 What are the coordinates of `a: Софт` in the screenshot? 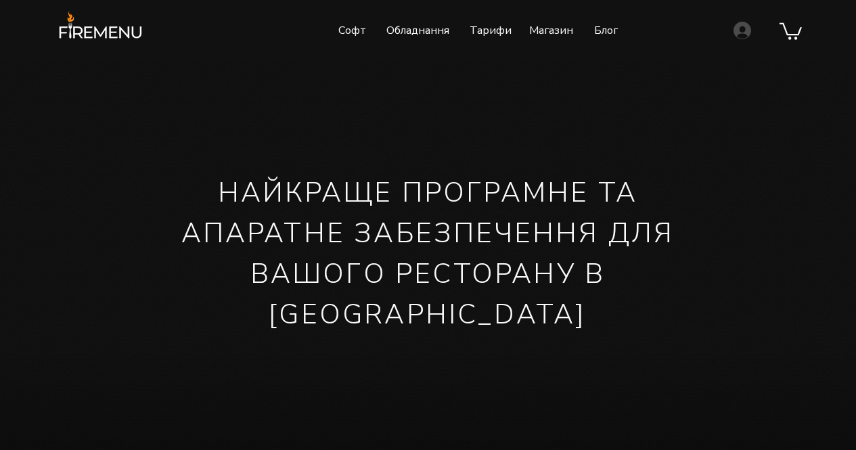 It's located at (352, 30).